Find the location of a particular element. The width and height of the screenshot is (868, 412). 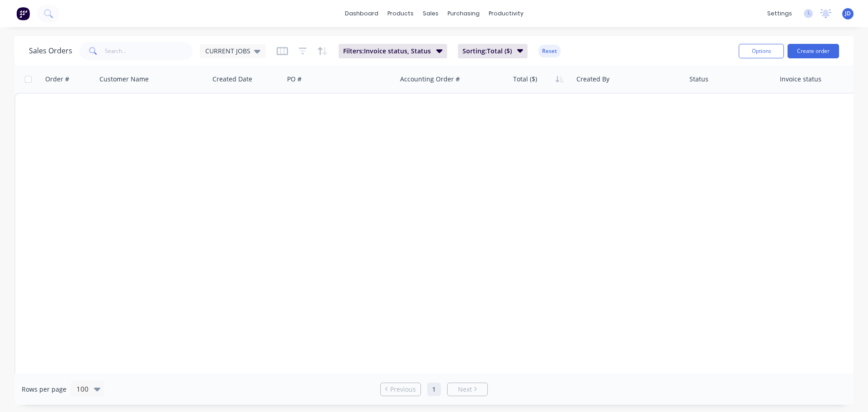

div: Customer Name is located at coordinates (124, 79).